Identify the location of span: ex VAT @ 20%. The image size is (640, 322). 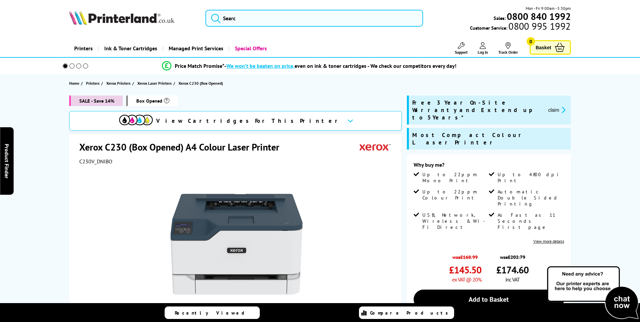
(467, 279).